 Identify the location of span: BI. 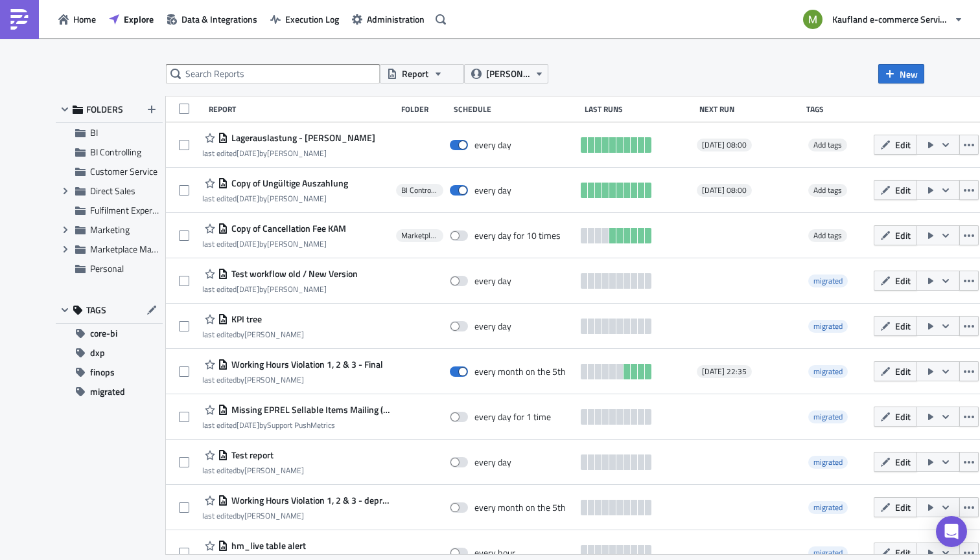
(94, 132).